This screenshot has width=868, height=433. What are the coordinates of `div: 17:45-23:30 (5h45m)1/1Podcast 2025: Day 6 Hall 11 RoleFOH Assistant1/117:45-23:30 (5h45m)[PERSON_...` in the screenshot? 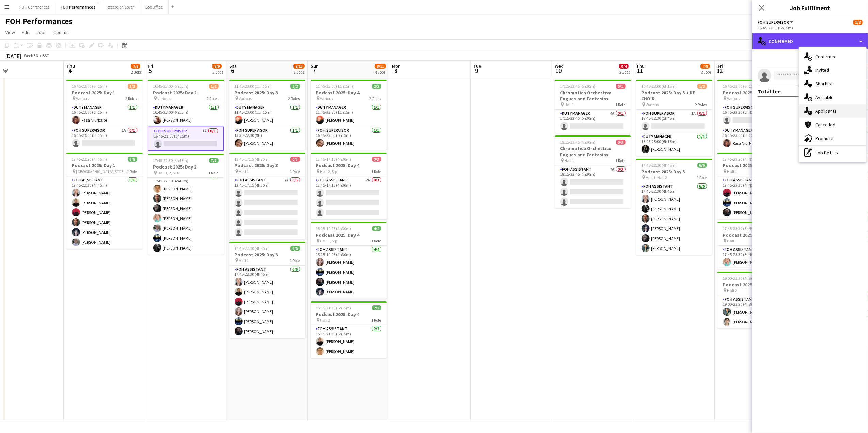 It's located at (756, 245).